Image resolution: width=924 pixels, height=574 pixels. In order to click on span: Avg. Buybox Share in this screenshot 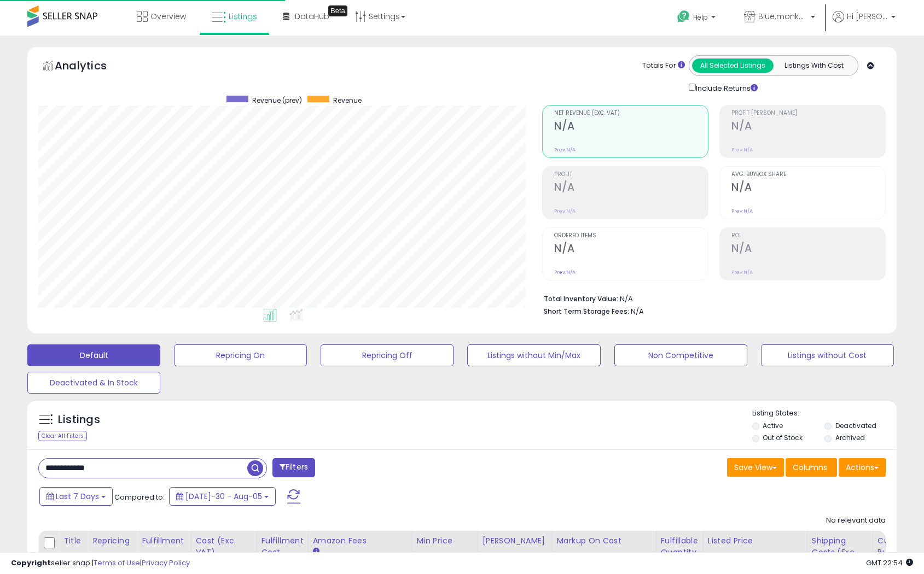, I will do `click(808, 175)`.